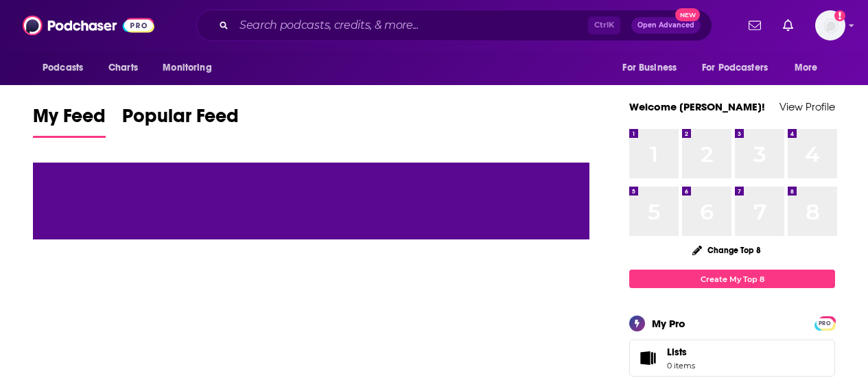 This screenshot has height=378, width=868. Describe the element at coordinates (665, 25) in the screenshot. I see `span: Open Advanced` at that location.